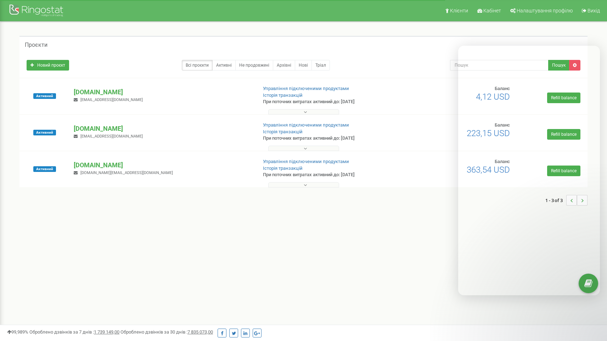  I want to click on a: Тріал, so click(321, 65).